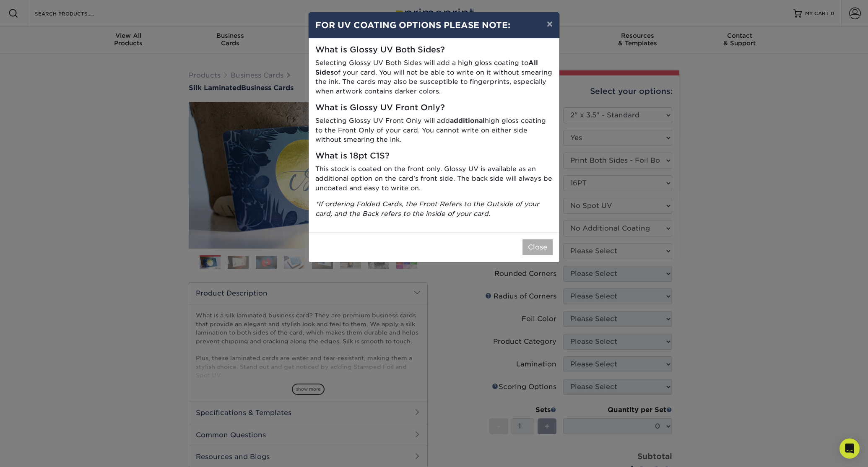 Image resolution: width=868 pixels, height=467 pixels. What do you see at coordinates (434, 25) in the screenshot?
I see `h4: FOR UV COATING OPTIONS PLEASE NOTE:` at bounding box center [434, 25].